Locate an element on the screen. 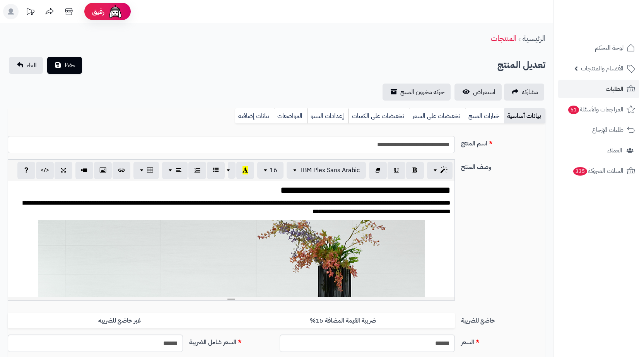 This screenshot has height=357, width=644. a: لوحة التحكم is located at coordinates (599, 48).